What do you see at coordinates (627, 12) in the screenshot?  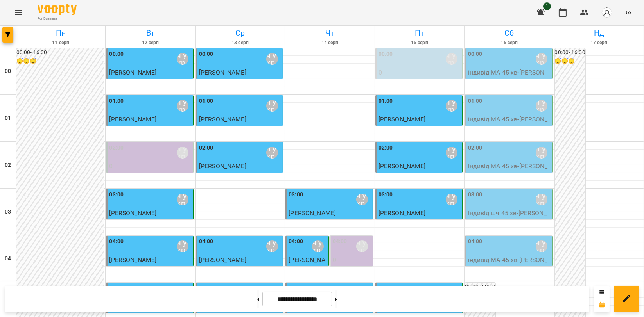 I see `span: UA` at bounding box center [627, 12].